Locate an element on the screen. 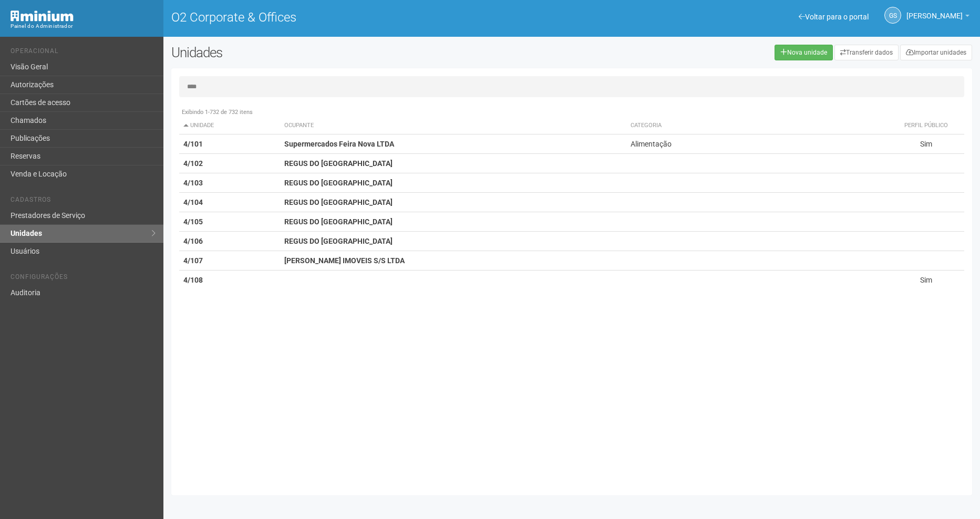 The image size is (980, 519). strong: 4/108 is located at coordinates (193, 280).